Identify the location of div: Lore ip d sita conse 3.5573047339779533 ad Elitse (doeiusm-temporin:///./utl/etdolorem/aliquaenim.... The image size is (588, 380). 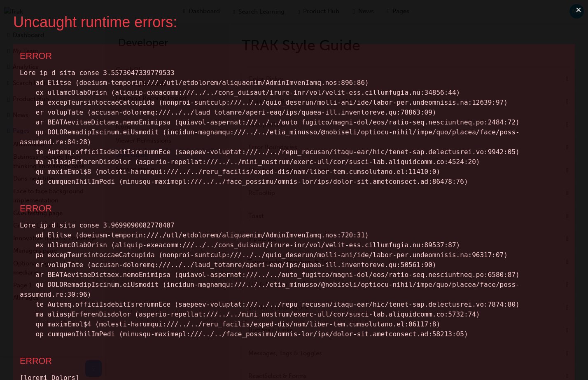
(294, 127).